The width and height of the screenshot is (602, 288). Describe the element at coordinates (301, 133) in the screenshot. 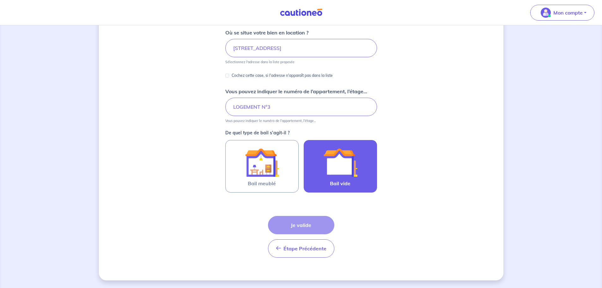

I see `p: De quel type de bail s’agit-il ?` at that location.